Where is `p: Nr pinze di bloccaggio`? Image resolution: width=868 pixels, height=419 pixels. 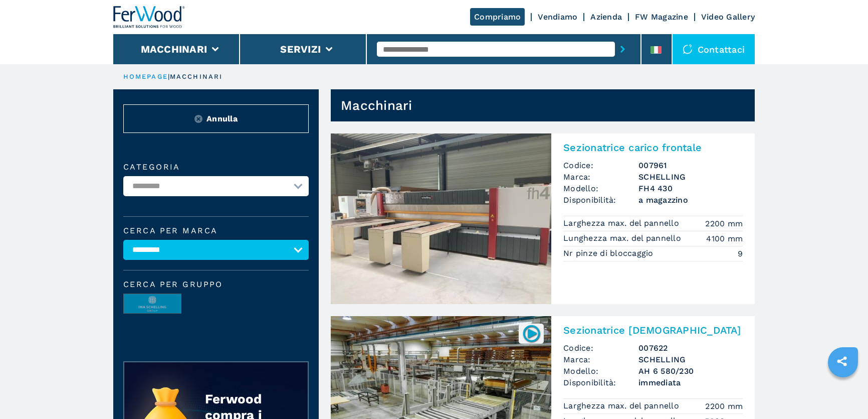
p: Nr pinze di bloccaggio is located at coordinates (609, 254).